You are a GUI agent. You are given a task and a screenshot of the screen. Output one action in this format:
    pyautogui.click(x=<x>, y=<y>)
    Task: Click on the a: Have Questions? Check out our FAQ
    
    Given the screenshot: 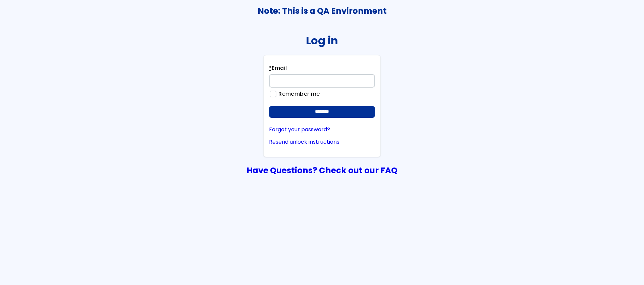 What is the action you would take?
    pyautogui.click(x=322, y=170)
    